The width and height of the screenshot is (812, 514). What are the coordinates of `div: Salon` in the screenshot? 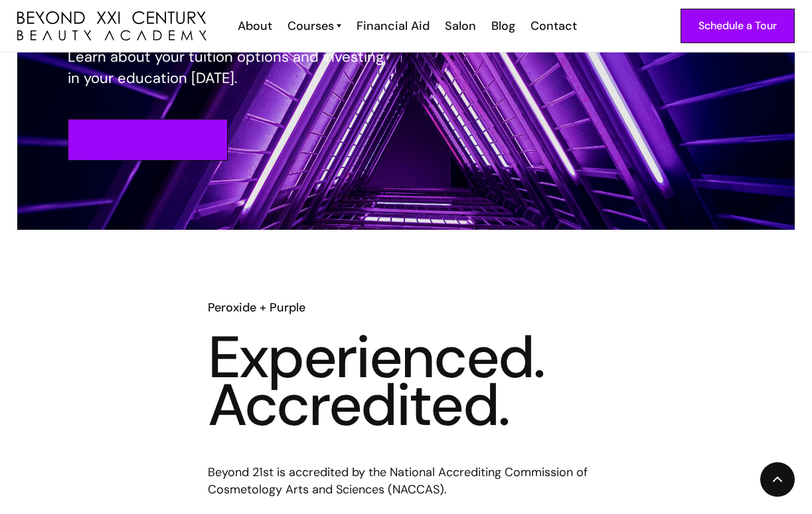 It's located at (460, 26).